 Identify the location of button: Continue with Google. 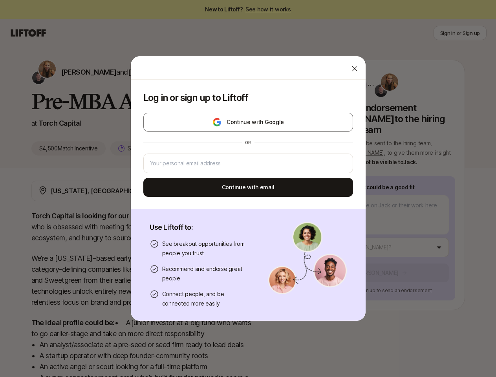
(248, 122).